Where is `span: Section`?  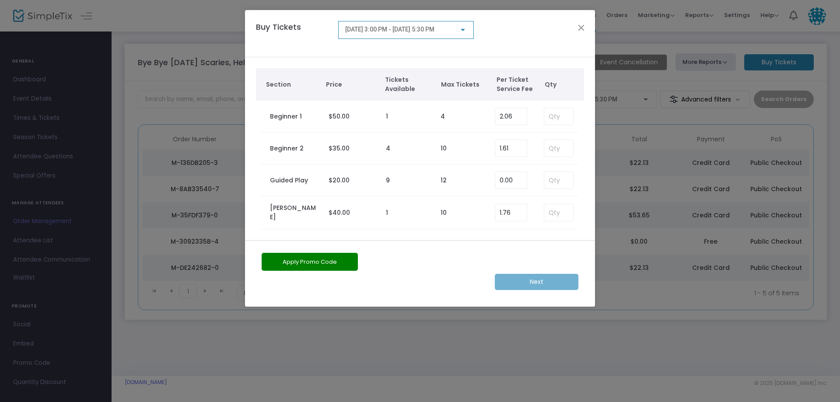
span: Section is located at coordinates (292, 84).